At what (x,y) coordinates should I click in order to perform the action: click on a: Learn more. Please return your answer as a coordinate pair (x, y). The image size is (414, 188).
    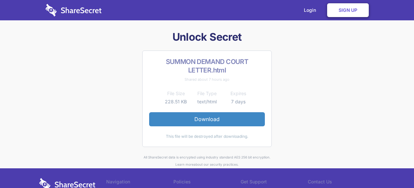
    Looking at the image, I should click on (185, 164).